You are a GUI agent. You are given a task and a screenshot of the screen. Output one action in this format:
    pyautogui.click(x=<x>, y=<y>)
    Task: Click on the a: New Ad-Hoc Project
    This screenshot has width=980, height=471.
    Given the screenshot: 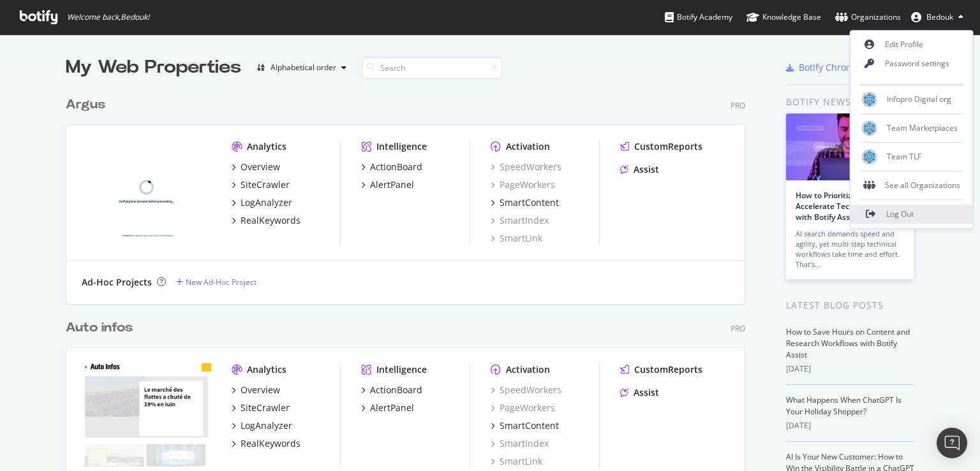 What is the action you would take?
    pyautogui.click(x=216, y=282)
    